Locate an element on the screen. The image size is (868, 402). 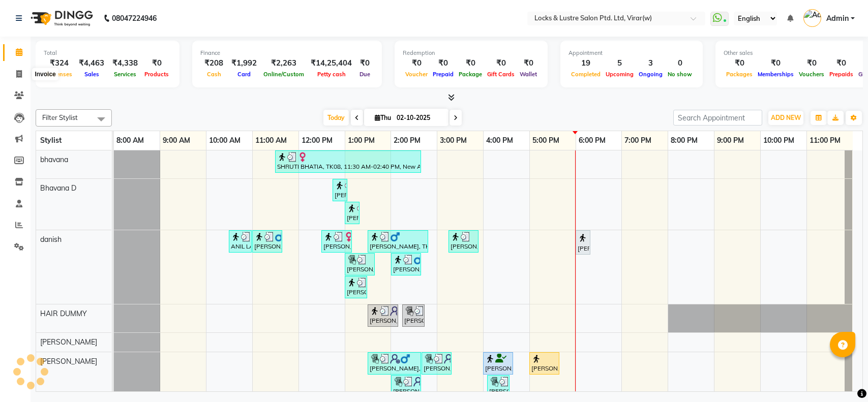
span: Ongoing is located at coordinates (651, 74).